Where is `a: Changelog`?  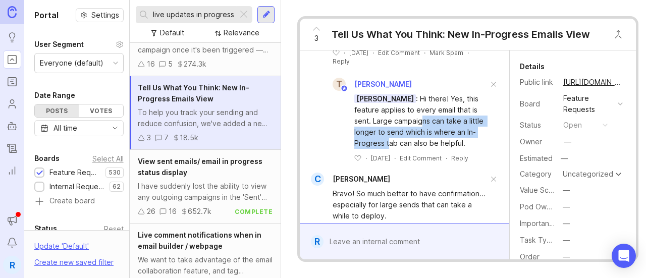
a: Changelog is located at coordinates (12, 148).